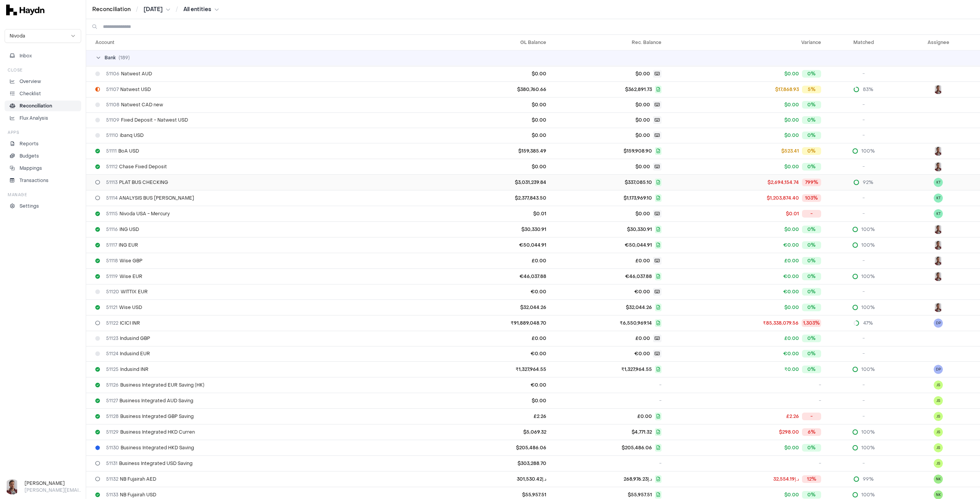  Describe the element at coordinates (811, 182) in the screenshot. I see `div: 799%` at that location.